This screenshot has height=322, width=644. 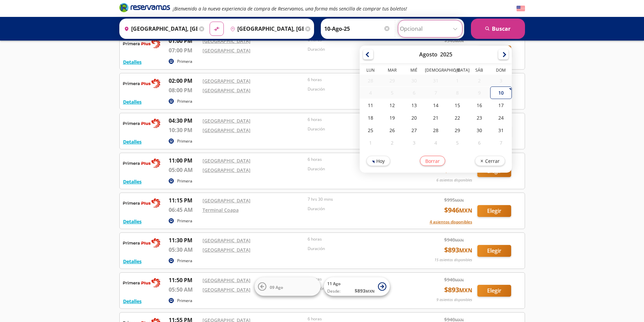 I want to click on div: 06-Sep-25, so click(x=479, y=143).